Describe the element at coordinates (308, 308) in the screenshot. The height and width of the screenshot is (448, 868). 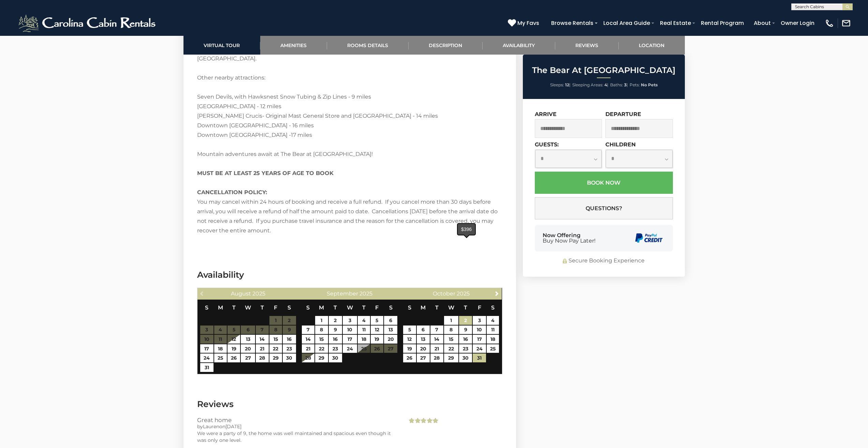
I see `span: Sunday` at that location.